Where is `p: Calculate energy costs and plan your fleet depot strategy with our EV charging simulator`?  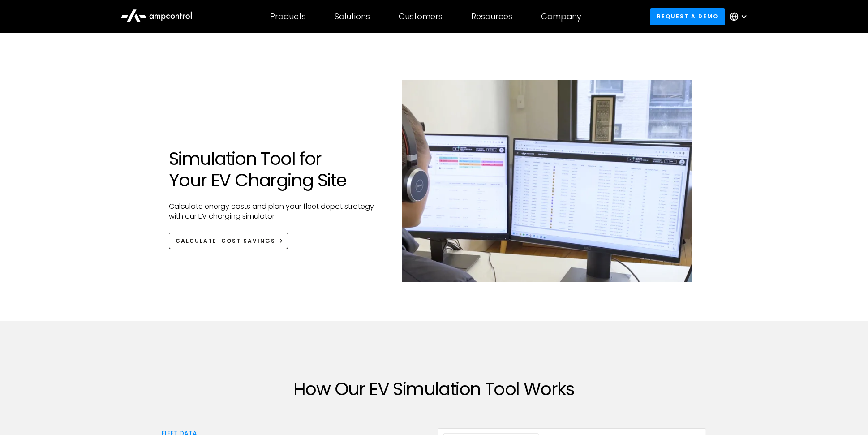 p: Calculate energy costs and plan your fleet depot strategy with our EV charging simulator is located at coordinates (275, 212).